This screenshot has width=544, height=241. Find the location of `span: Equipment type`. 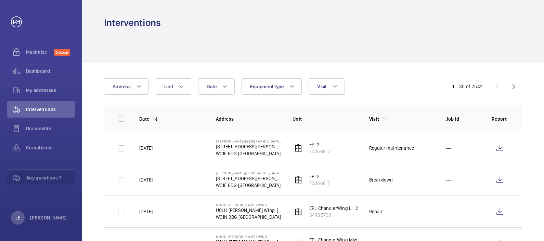

span: Equipment type is located at coordinates (267, 86).